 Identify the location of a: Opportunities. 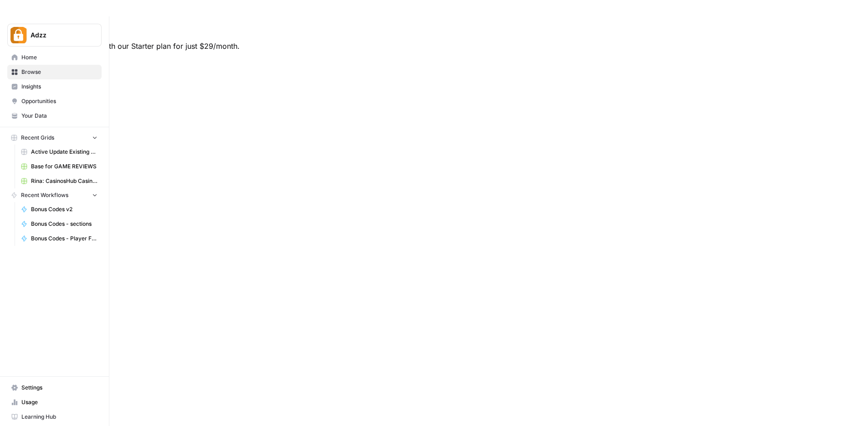
(54, 101).